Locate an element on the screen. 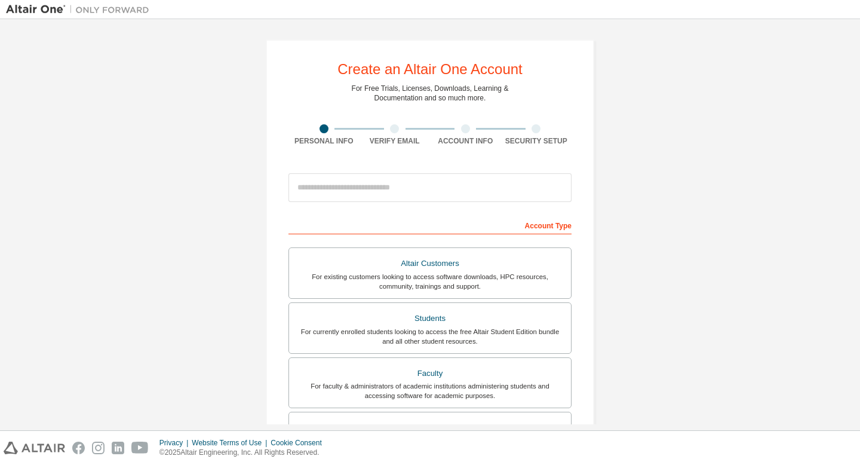  p: © 2025 Altair Engineering, Inc. All Rights Reserved. is located at coordinates (244, 452).